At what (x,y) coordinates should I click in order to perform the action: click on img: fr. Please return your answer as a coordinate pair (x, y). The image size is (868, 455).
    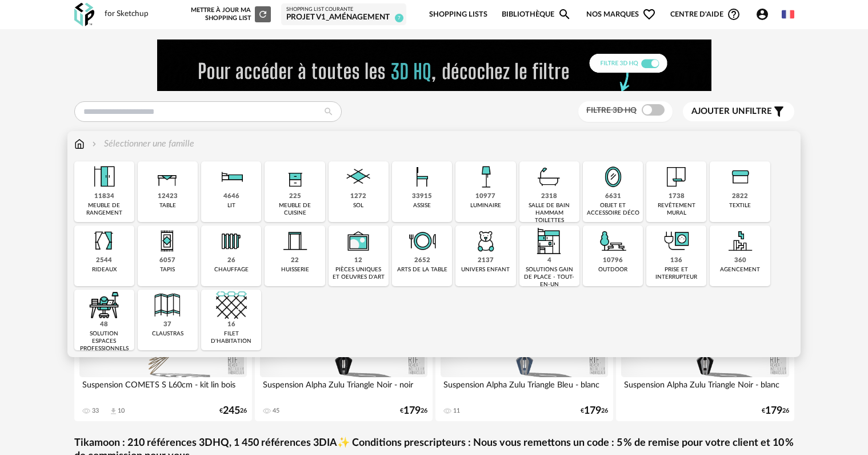
    Looking at the image, I should click on (788, 15).